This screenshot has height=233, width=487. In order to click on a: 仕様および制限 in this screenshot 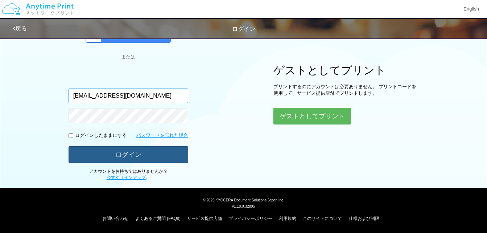, I will do `click(364, 218)`.